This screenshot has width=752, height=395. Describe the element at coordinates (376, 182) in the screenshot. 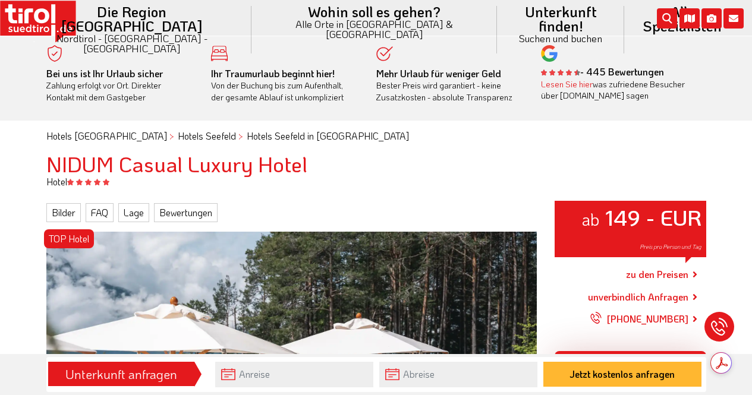

I see `div: Hotel` at that location.